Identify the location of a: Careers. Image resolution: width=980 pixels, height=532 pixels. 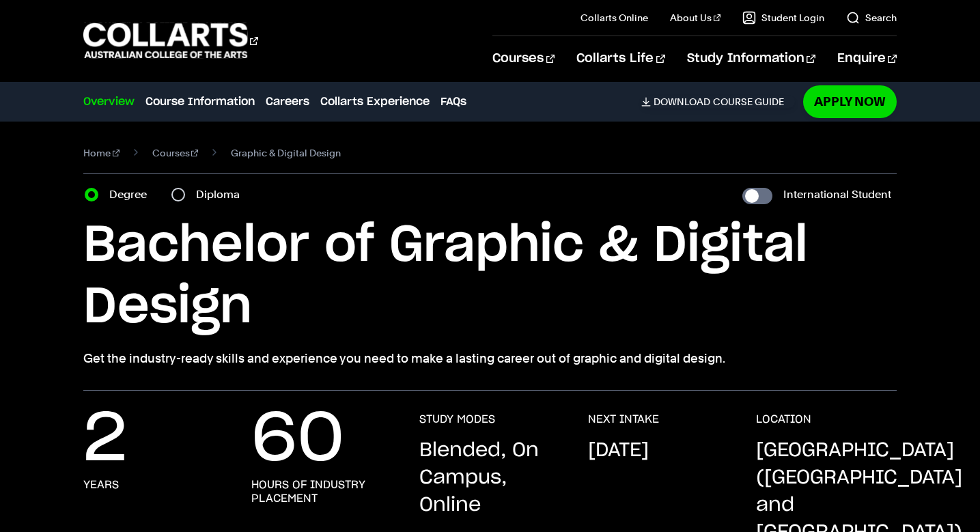
(287, 102).